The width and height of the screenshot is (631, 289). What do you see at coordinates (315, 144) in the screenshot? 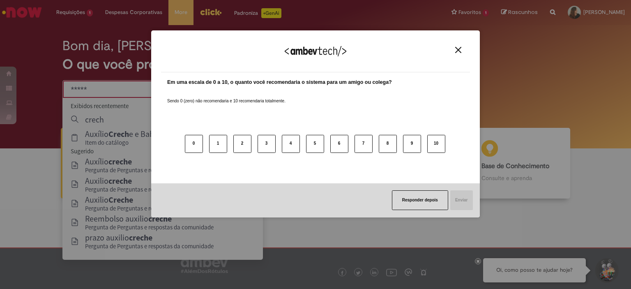
I see `button: 5` at bounding box center [315, 144].